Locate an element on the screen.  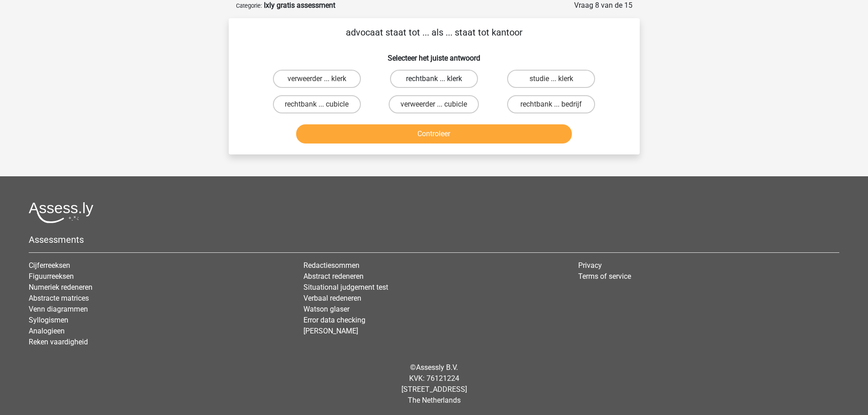
a: Watson glaser is located at coordinates (326, 309).